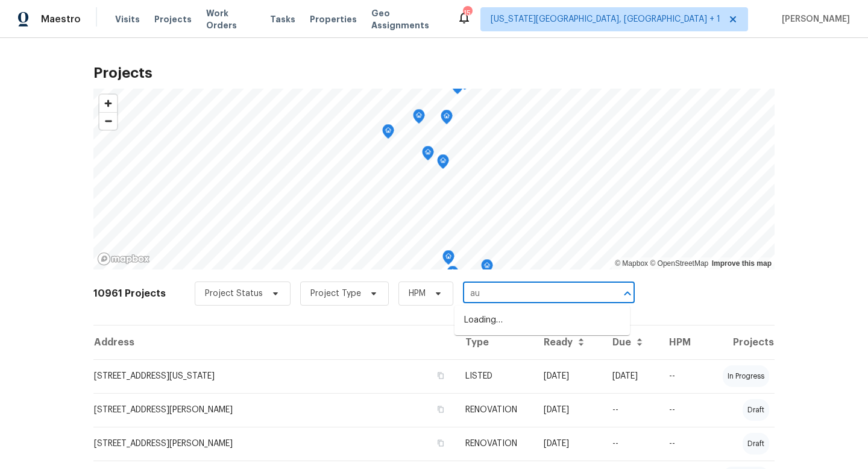  What do you see at coordinates (741, 263) in the screenshot?
I see `a: Improve this map` at bounding box center [741, 263].